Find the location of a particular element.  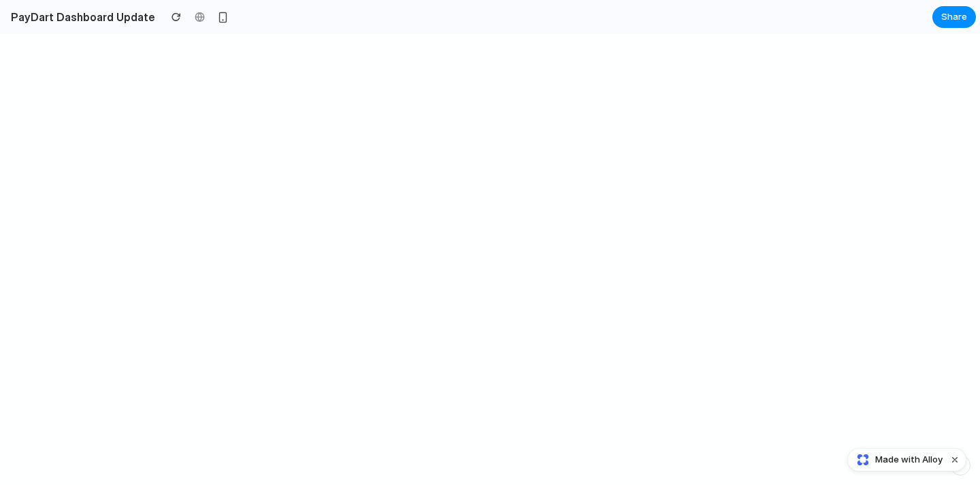

span: Share is located at coordinates (954, 17).